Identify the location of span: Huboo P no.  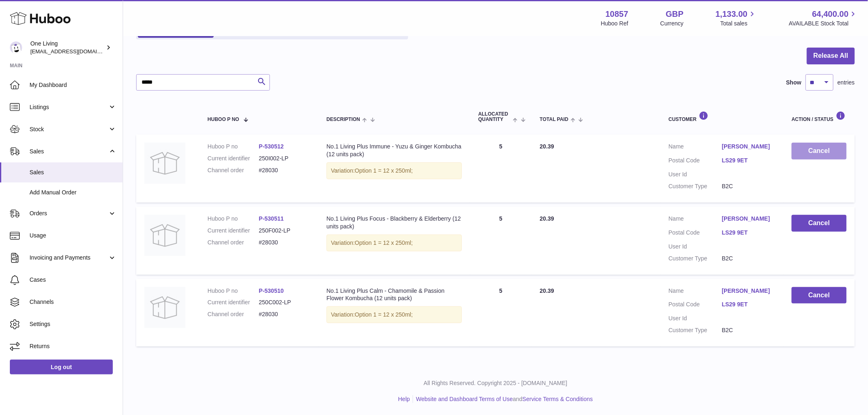
(223, 120).